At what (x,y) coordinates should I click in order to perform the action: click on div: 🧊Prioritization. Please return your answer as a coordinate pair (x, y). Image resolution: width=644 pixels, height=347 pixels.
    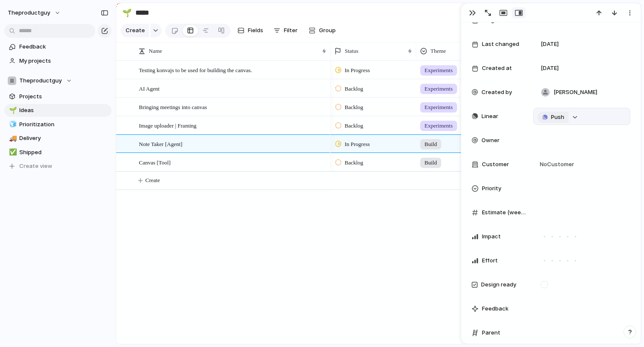
    Looking at the image, I should click on (58, 124).